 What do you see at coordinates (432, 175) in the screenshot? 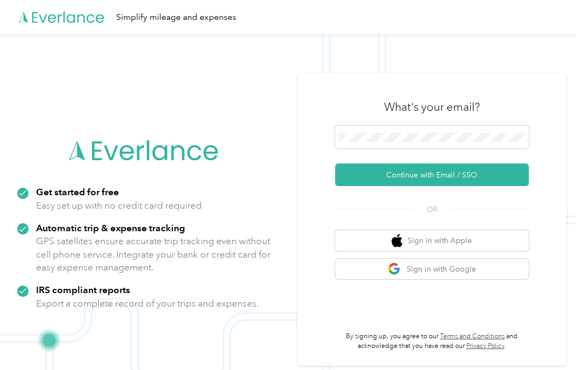
I see `button: Continue with Email / SSO` at bounding box center [432, 175].